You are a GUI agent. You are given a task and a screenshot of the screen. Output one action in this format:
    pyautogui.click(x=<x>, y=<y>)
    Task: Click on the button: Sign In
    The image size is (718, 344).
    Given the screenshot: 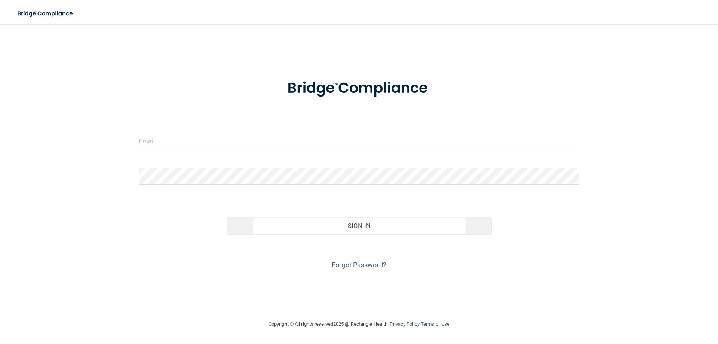 What is the action you would take?
    pyautogui.click(x=359, y=226)
    